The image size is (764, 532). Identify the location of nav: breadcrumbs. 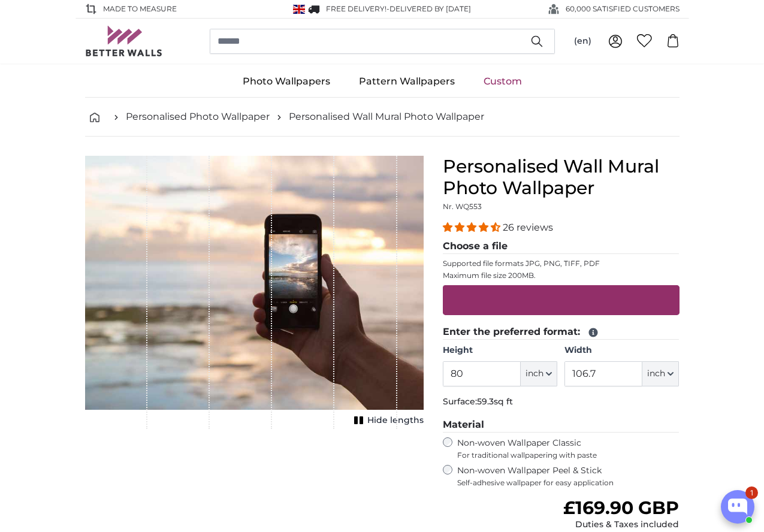
(382, 117).